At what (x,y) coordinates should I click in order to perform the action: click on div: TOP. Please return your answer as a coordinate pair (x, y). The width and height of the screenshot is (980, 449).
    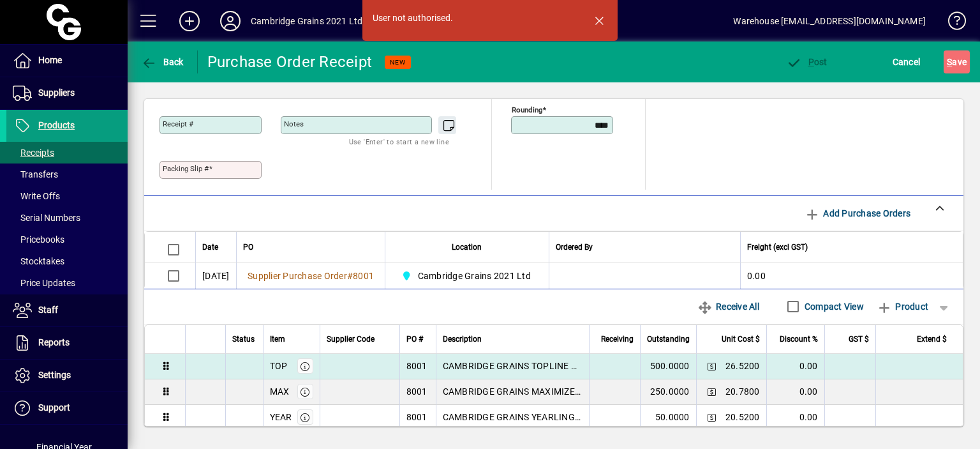
    Looking at the image, I should click on (279, 366).